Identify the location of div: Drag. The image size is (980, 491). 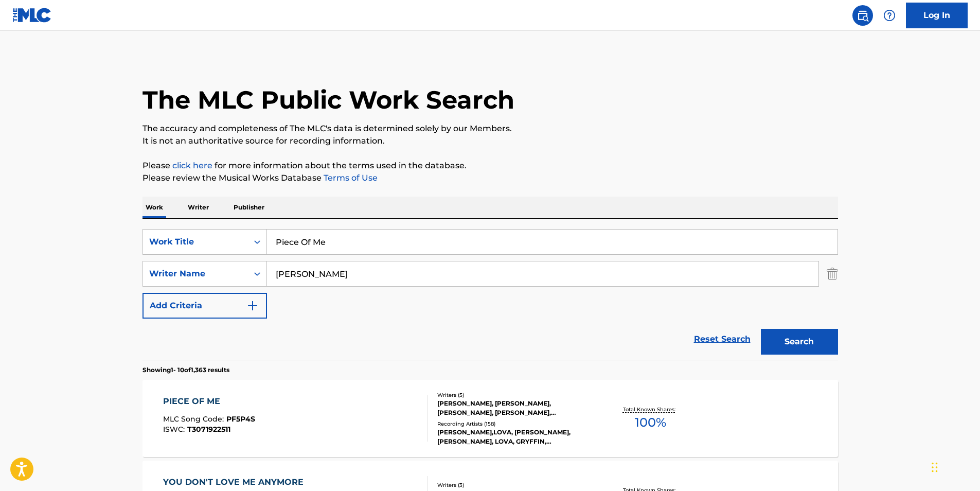
(935, 468).